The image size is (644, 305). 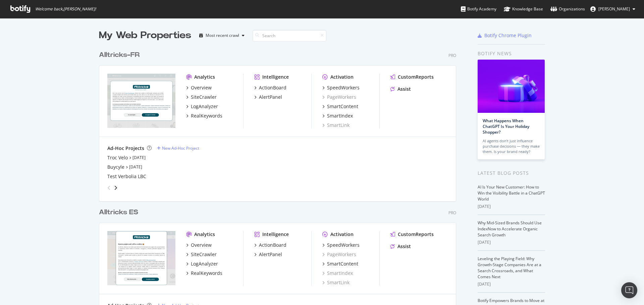 What do you see at coordinates (120, 55) in the screenshot?
I see `a: Alltricks-FR` at bounding box center [120, 55].